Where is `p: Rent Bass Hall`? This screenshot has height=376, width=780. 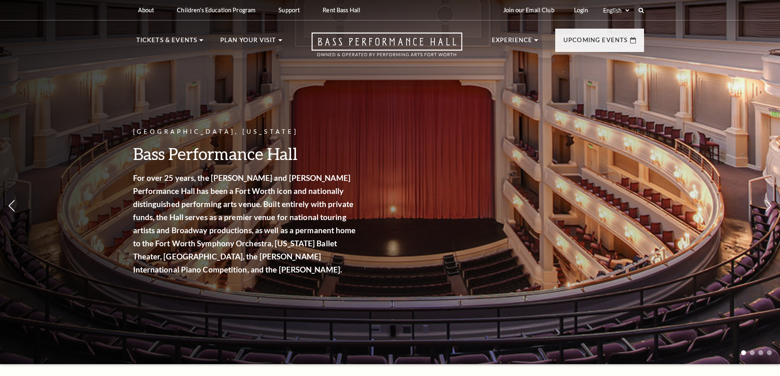
p: Rent Bass Hall is located at coordinates (341, 10).